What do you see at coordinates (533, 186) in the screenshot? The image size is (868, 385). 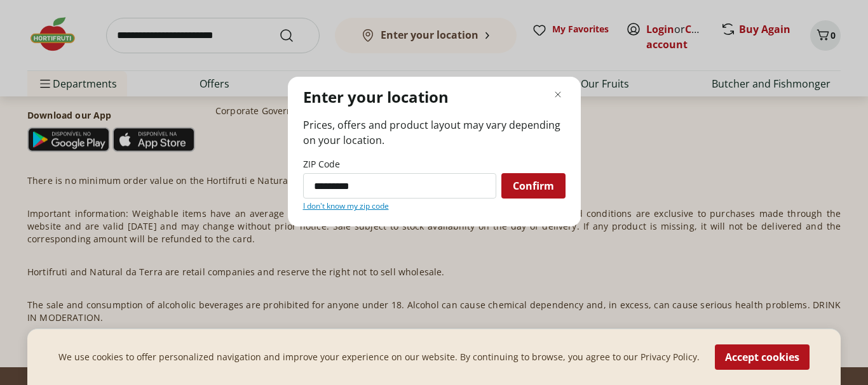 I see `font: Confirm` at bounding box center [533, 186].